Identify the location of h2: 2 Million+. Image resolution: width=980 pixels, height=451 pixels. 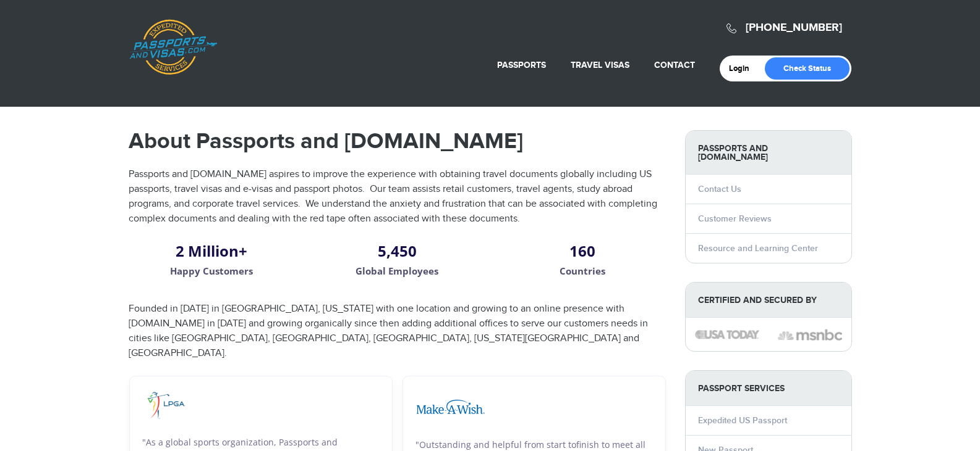
(212, 251).